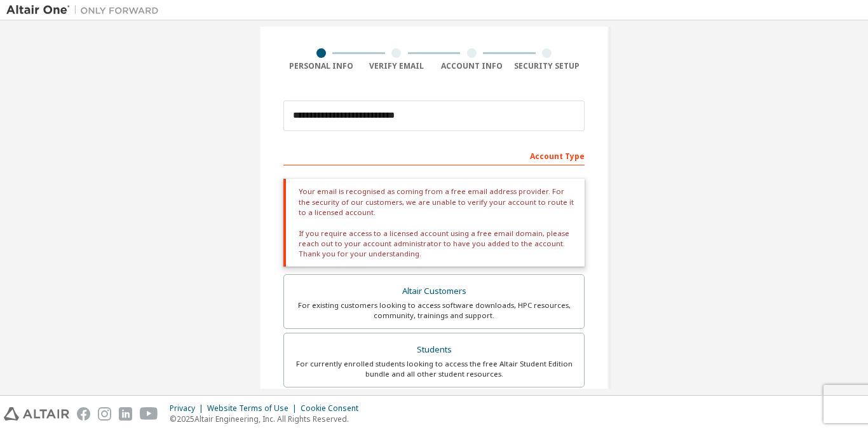 This screenshot has height=432, width=868. What do you see at coordinates (434, 155) in the screenshot?
I see `div: Account Type` at bounding box center [434, 155].